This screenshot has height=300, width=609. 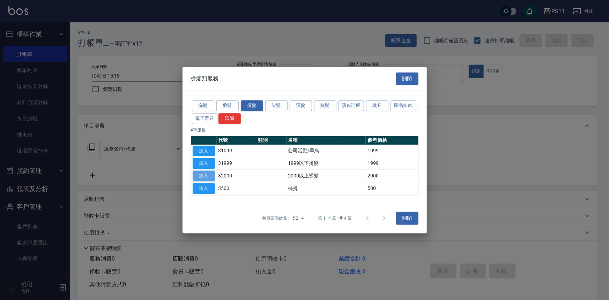 I want to click on th: 名稱, so click(x=326, y=140).